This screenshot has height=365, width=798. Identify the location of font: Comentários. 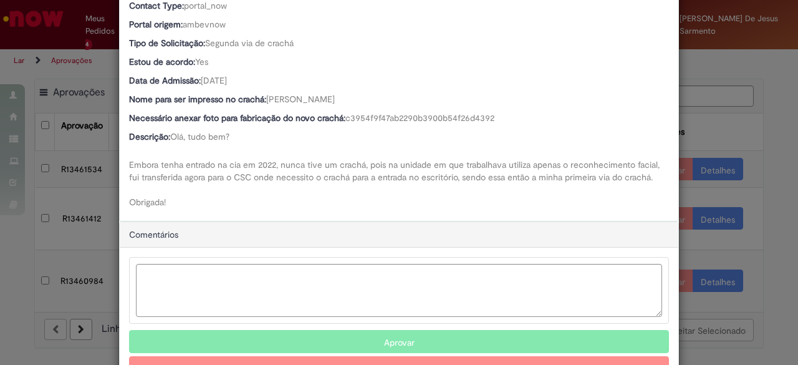
(153, 234).